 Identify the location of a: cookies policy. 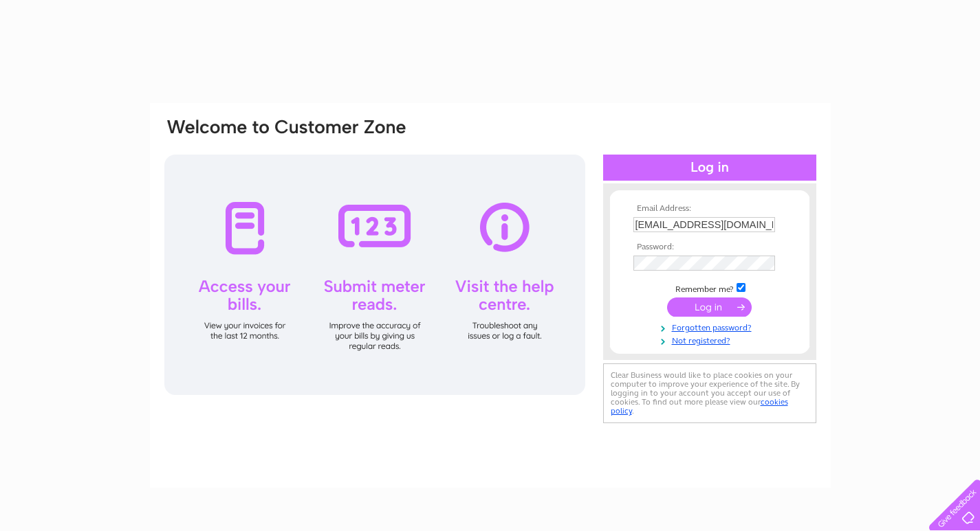
(699, 406).